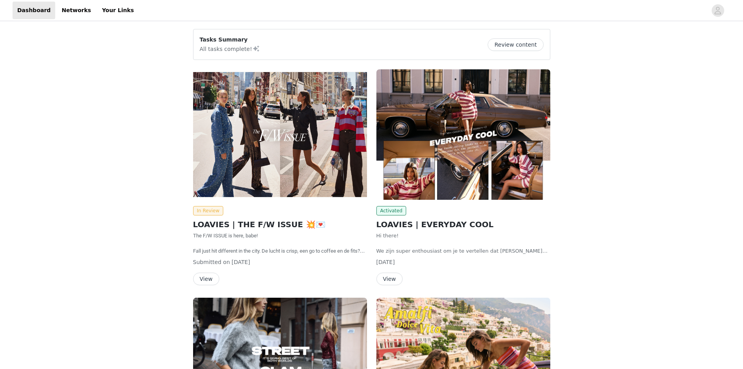 This screenshot has height=369, width=743. What do you see at coordinates (76, 10) in the screenshot?
I see `a: Networks` at bounding box center [76, 10].